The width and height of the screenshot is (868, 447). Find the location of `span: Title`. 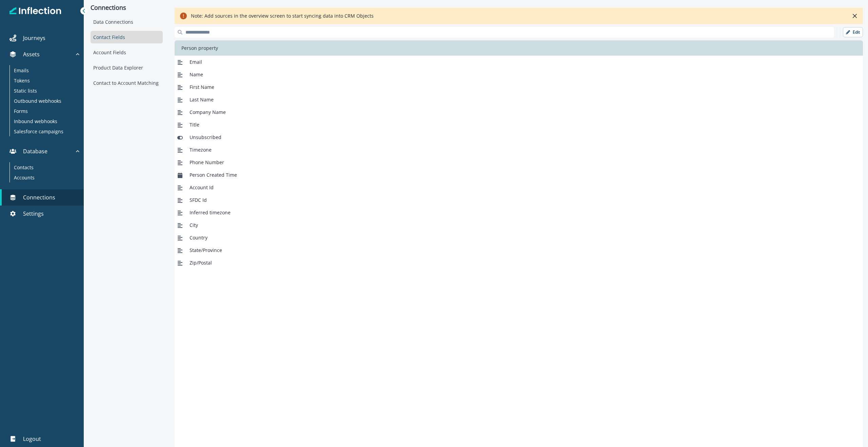

span: Title is located at coordinates (194, 125).